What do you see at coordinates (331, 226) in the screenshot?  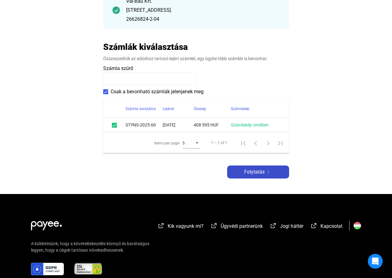 I see `span: Kapcsolat` at bounding box center [331, 226].